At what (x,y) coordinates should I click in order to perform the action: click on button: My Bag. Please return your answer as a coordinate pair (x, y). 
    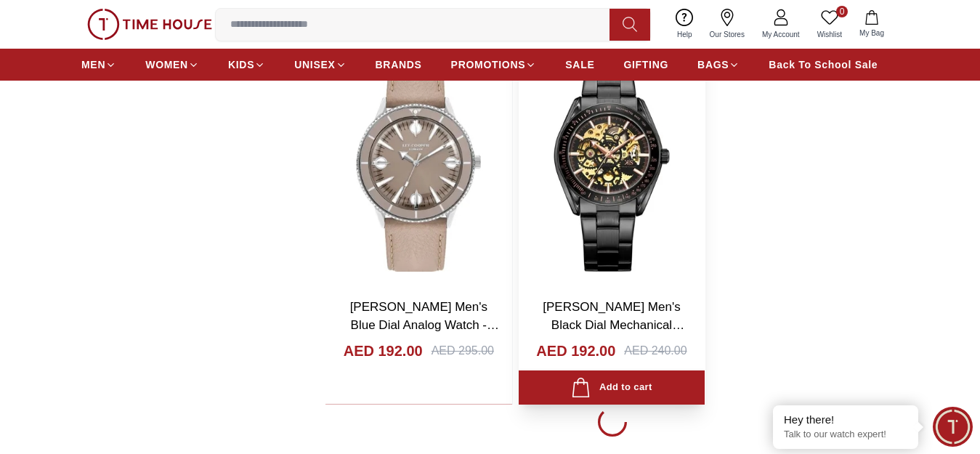
    Looking at the image, I should click on (872, 24).